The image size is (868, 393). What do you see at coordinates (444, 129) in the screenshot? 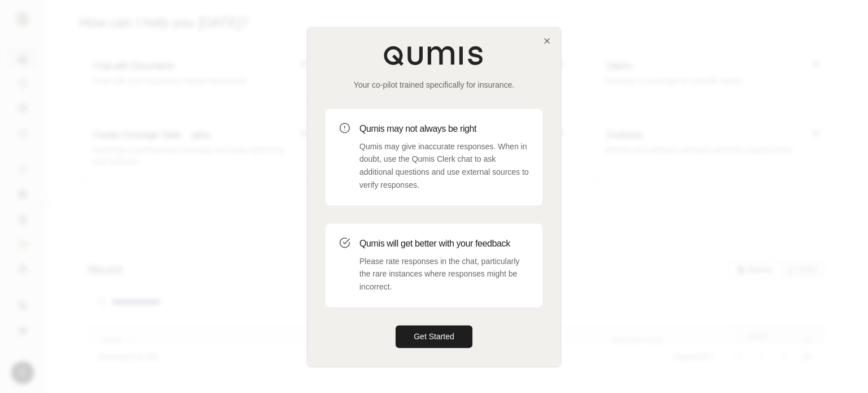
I see `h3: Qumis may not always be right` at bounding box center [444, 129].